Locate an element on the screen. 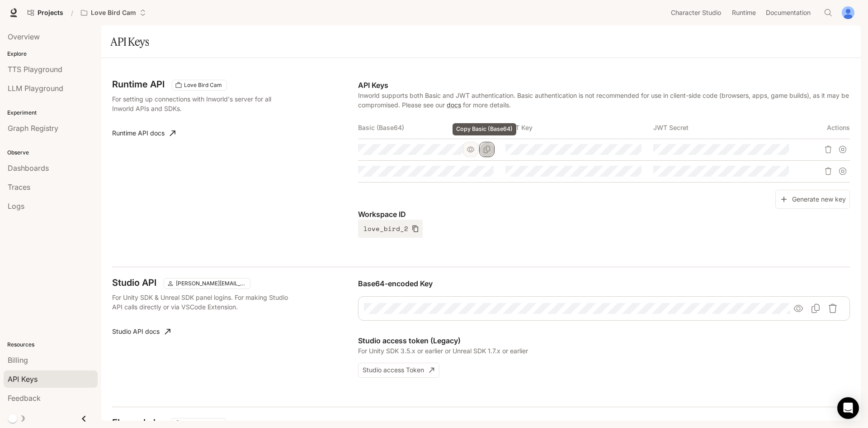 This screenshot has width=868, height=428. th: Basic (Base64) is located at coordinates (432, 128).